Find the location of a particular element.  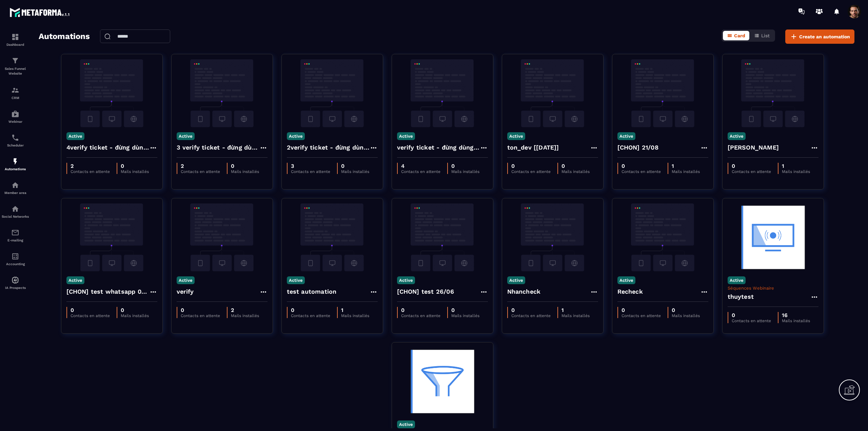

a: formationformationDashboard is located at coordinates (15, 40).